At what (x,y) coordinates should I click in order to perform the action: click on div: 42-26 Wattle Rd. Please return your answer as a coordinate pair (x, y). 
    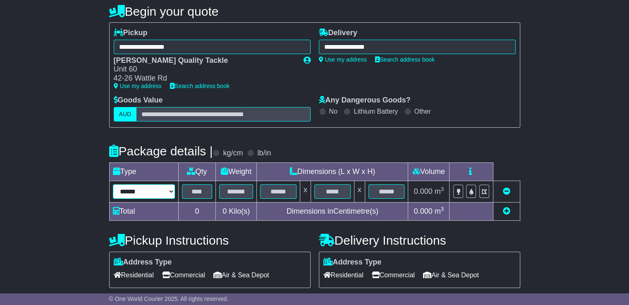
    Looking at the image, I should click on (204, 79).